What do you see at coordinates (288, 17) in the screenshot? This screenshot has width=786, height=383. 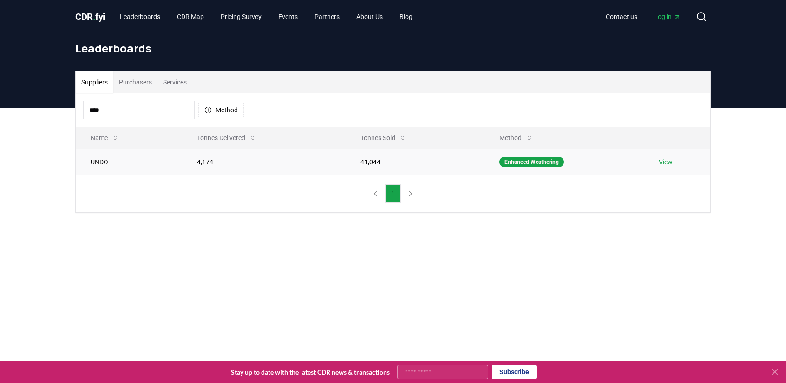 I see `a: Events` at bounding box center [288, 17].